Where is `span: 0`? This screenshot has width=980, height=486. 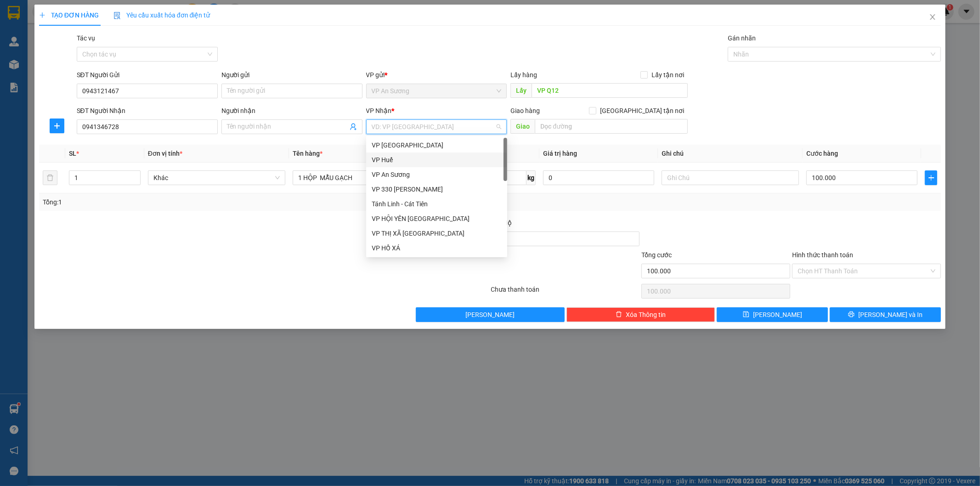 span: 0 is located at coordinates (20, 57).